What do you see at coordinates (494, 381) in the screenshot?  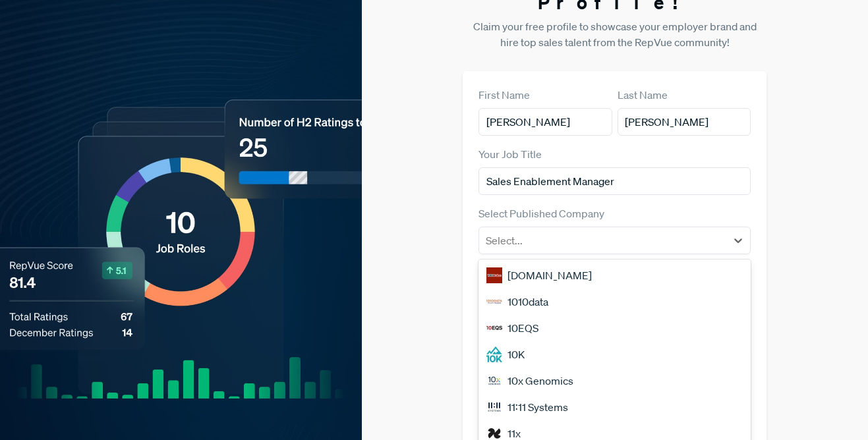 I see `img: 10x Genomics` at bounding box center [494, 381].